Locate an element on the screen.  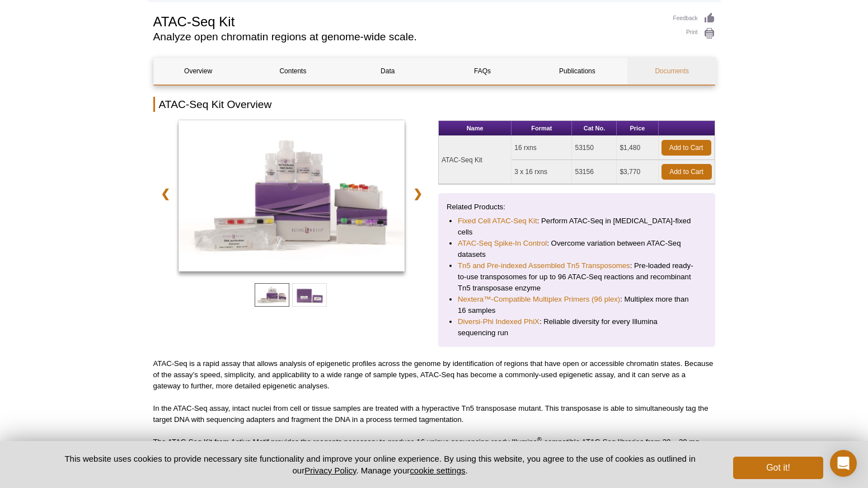
td: 53150 is located at coordinates (594, 148).